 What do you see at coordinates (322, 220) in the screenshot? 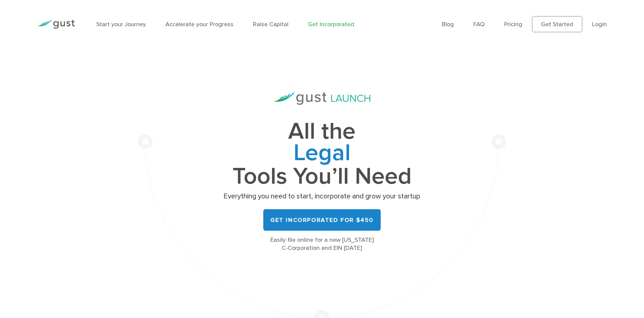
I see `a: Get Incorporated for $450` at bounding box center [322, 220].